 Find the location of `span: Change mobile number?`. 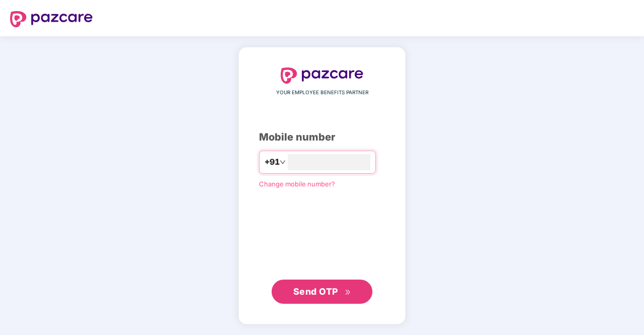

span: Change mobile number? is located at coordinates (297, 184).